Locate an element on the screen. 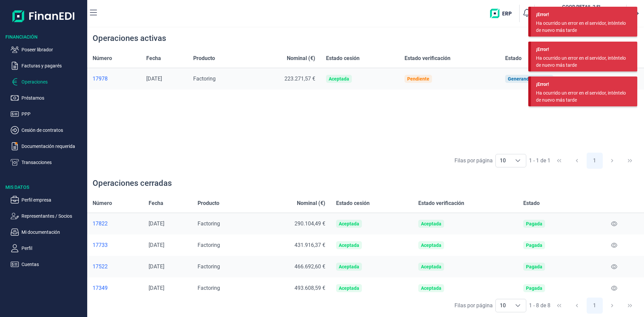 Image resolution: width=644 pixels, height=317 pixels. div: Generando contrato is located at coordinates (529, 79).